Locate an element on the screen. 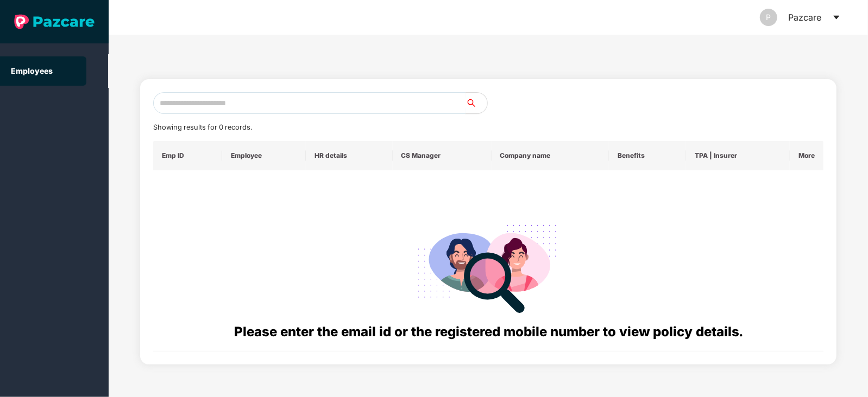 The image size is (868, 397). img: svg+xml;base64,PHN2ZyB4bWxucz0iaHR0cDovL3d3dy53My5vcmcvMjAwMC9zdmciIHdpZHRoPSIyODgiIGhlaWdodD0iMj... is located at coordinates (488, 267).